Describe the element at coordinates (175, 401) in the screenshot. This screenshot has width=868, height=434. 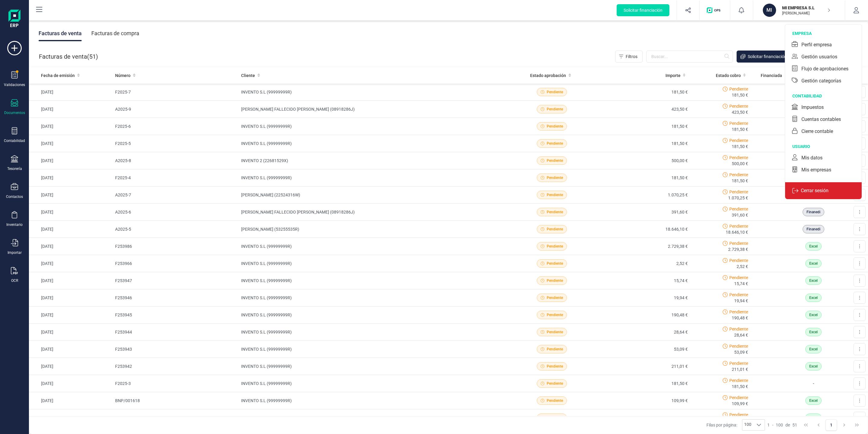
I see `td: BNP/001618` at that location.